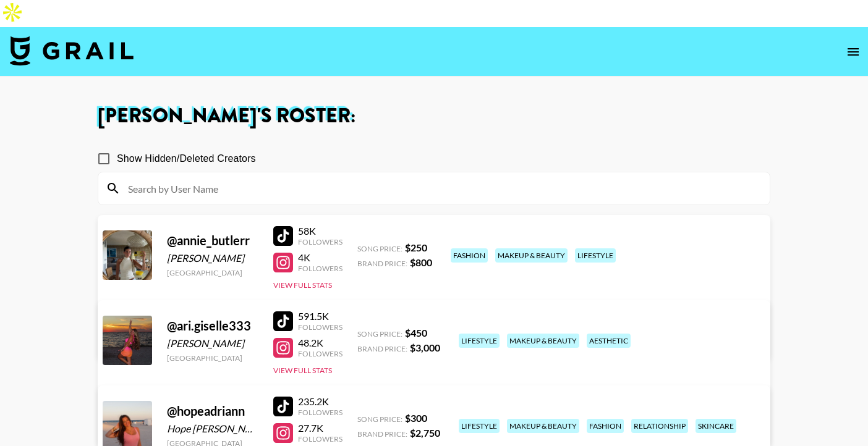  Describe the element at coordinates (416, 417) in the screenshot. I see `strong: $ 300` at that location.